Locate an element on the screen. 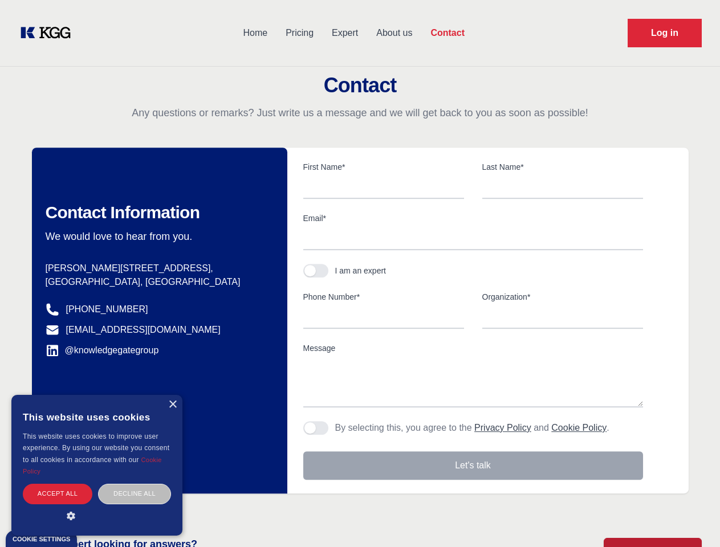 Image resolution: width=720 pixels, height=547 pixels. a: Contact is located at coordinates (447, 33).